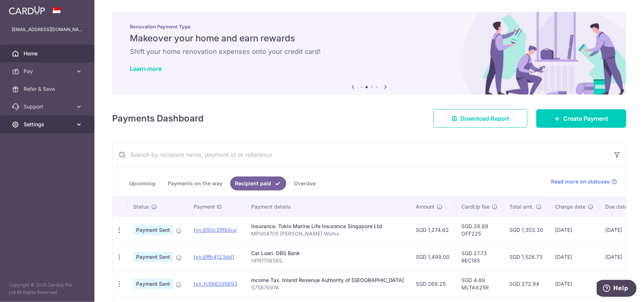  Describe the element at coordinates (27, 10) in the screenshot. I see `img: CardUp` at that location.